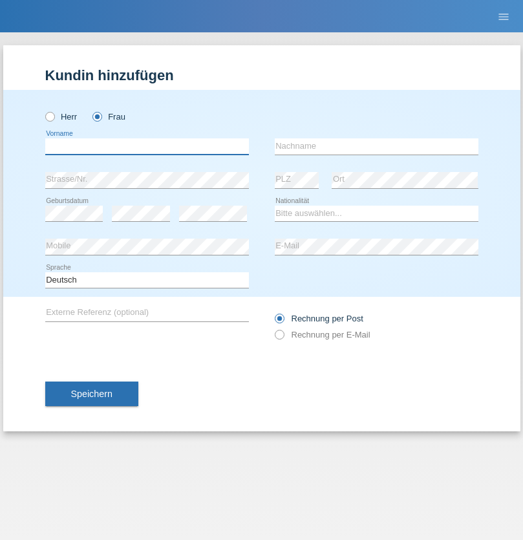 Image resolution: width=523 pixels, height=540 pixels. What do you see at coordinates (92, 394) in the screenshot?
I see `button: Speichern` at bounding box center [92, 394].